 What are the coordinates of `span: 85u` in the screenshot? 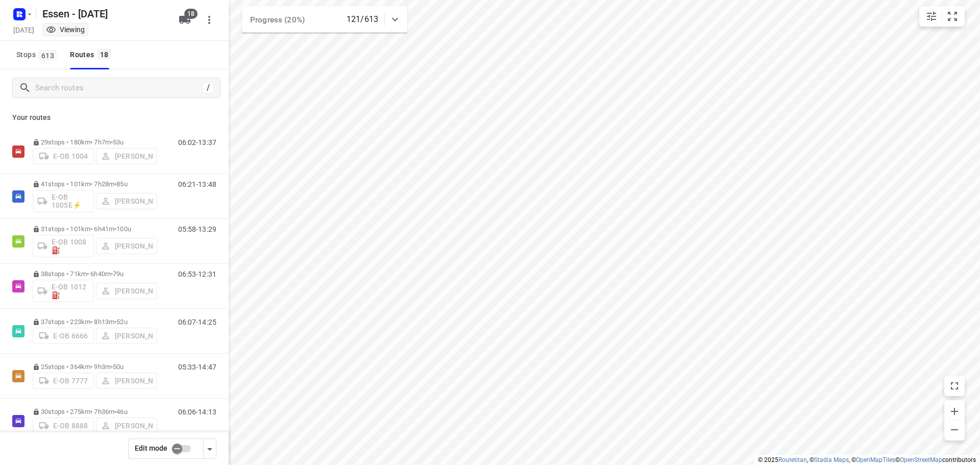 It's located at (122, 183).